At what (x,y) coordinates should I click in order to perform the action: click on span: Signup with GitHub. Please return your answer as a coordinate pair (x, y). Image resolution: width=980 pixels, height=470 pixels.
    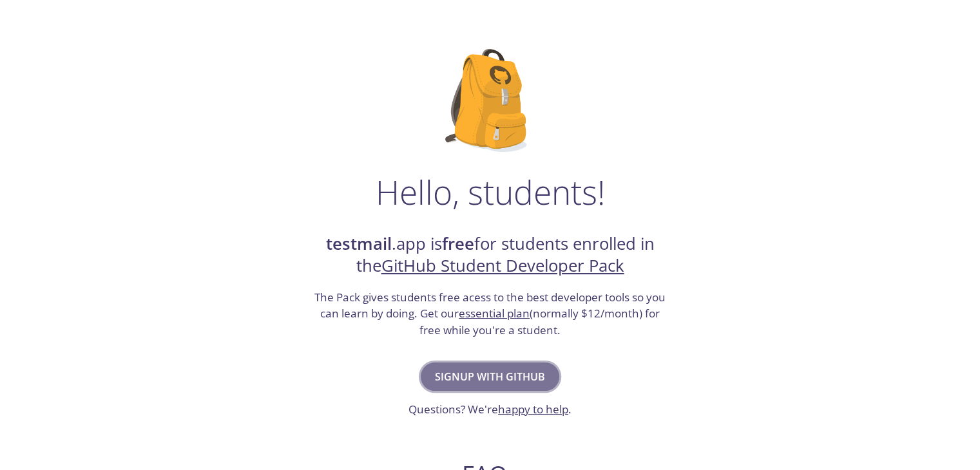
    Looking at the image, I should click on (489, 377).